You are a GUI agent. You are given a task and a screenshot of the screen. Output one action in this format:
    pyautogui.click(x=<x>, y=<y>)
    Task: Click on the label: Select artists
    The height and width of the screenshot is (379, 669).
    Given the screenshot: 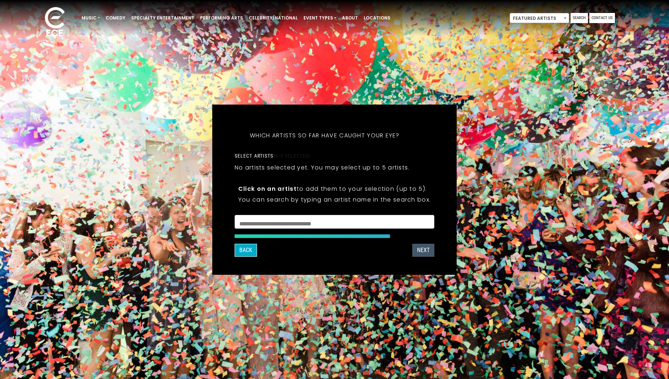 What is the action you would take?
    pyautogui.click(x=272, y=156)
    